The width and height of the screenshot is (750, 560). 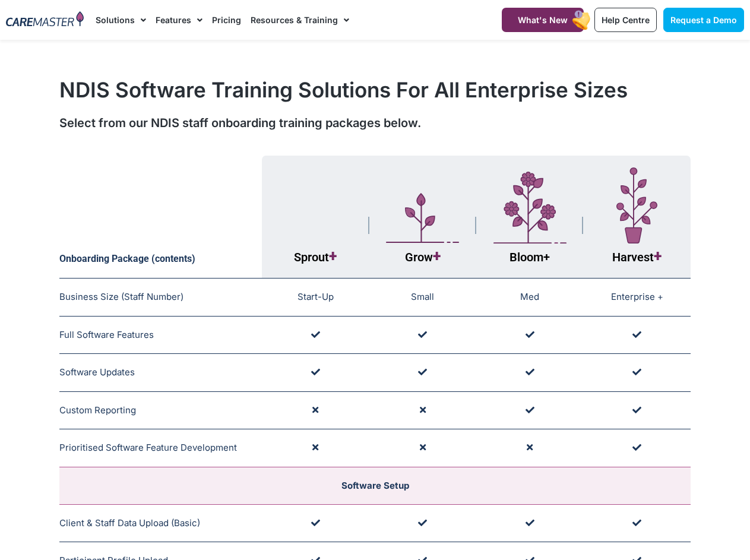 I want to click on td: Enterprise +, so click(x=636, y=298).